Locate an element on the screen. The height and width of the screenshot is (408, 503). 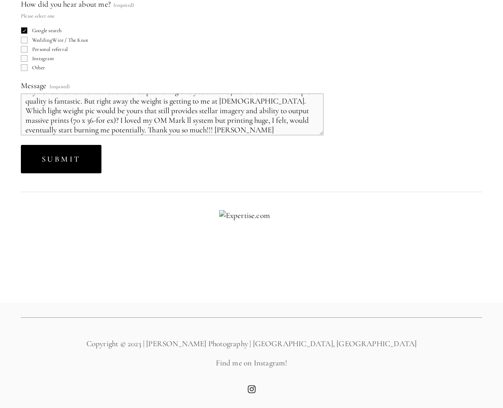
span: Personal referral is located at coordinates (50, 49).